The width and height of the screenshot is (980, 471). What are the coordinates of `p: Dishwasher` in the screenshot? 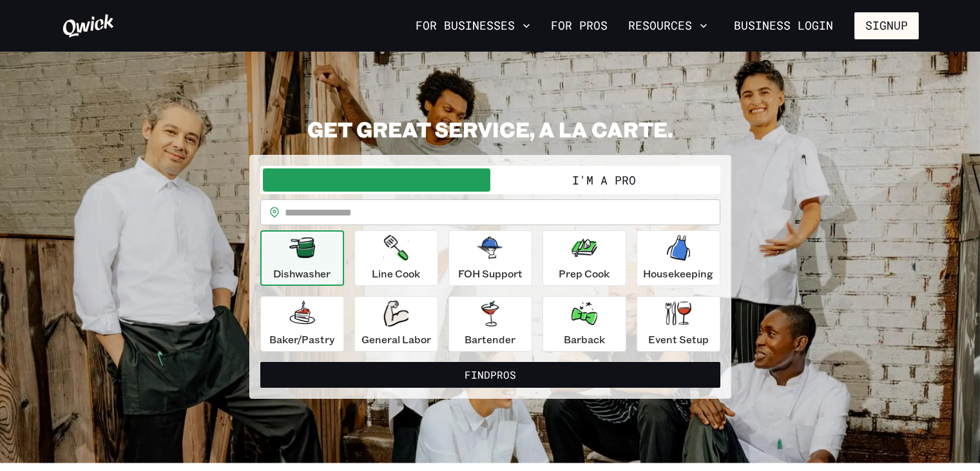 It's located at (301, 273).